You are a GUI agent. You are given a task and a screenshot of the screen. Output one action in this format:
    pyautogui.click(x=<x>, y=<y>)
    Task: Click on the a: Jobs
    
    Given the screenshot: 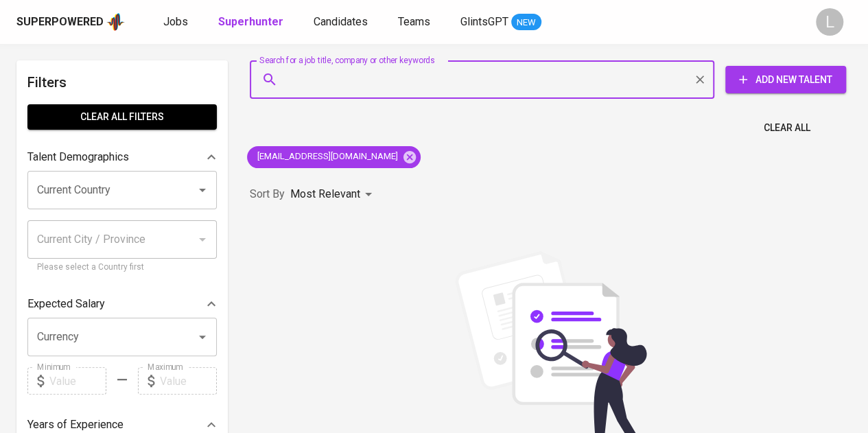 What is the action you would take?
    pyautogui.click(x=177, y=22)
    